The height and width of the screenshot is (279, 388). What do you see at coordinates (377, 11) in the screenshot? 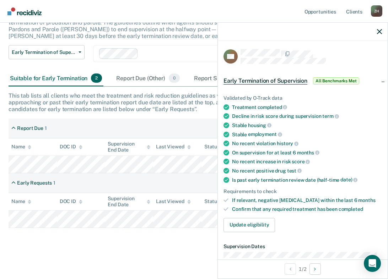
I see `div: Z H` at bounding box center [377, 11].